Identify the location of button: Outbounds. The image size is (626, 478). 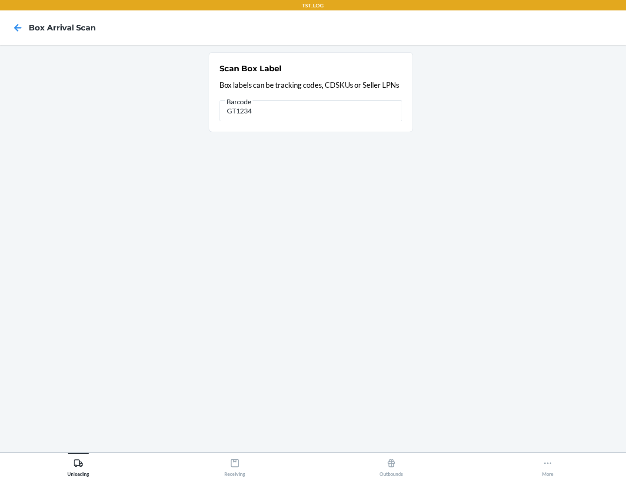
(391, 465).